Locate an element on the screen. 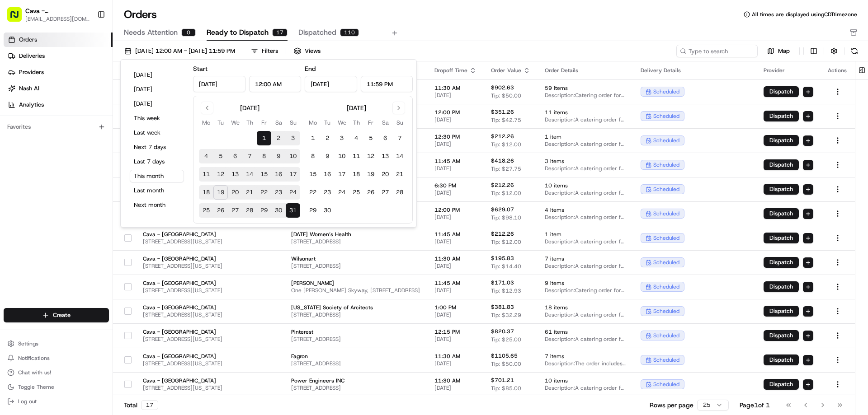  button: 25 is located at coordinates (206, 210).